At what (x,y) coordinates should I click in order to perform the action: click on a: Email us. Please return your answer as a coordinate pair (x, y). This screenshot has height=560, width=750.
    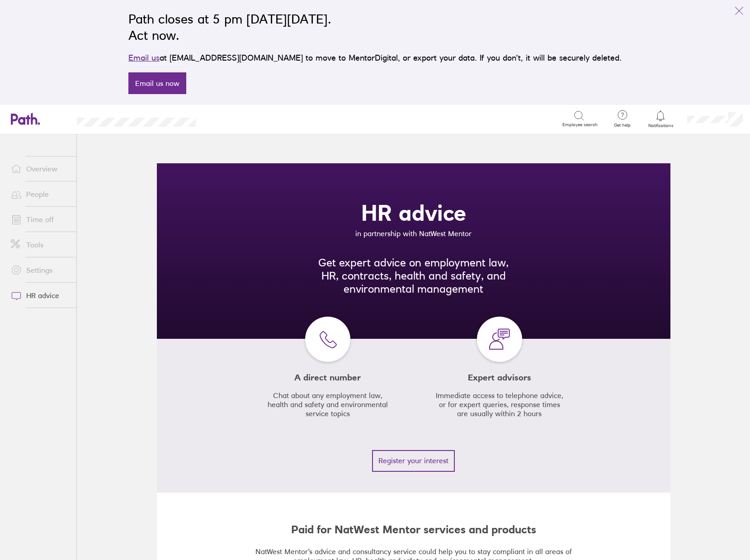
    Looking at the image, I should click on (144, 57).